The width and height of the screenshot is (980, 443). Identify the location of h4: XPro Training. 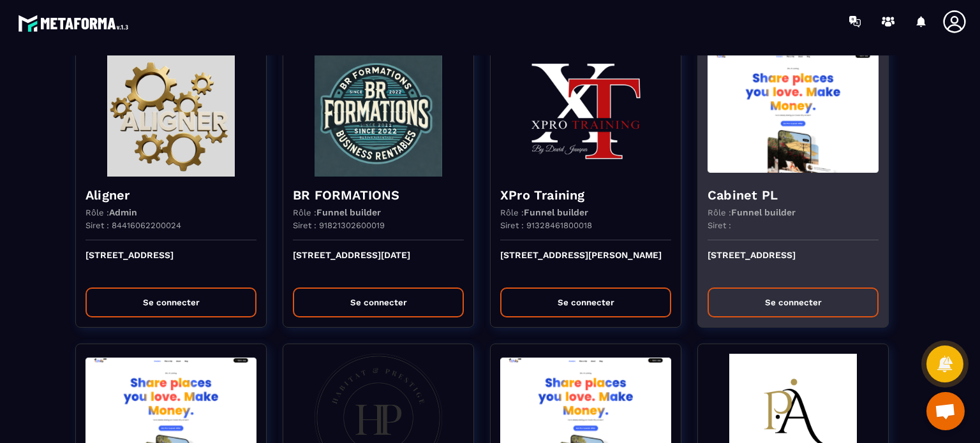
(586, 196).